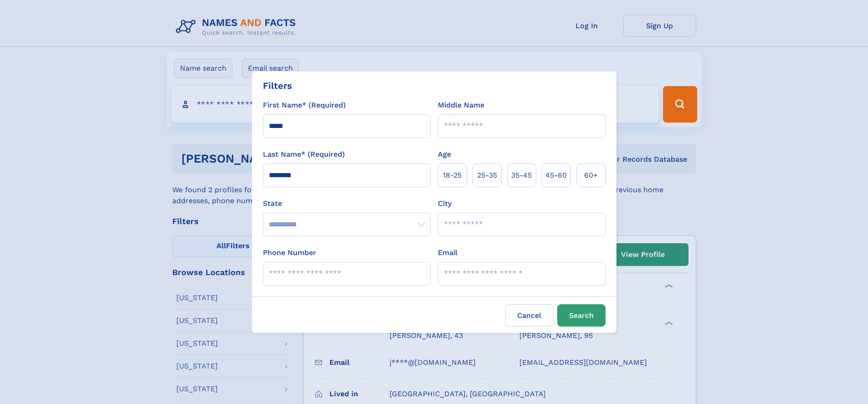 The width and height of the screenshot is (868, 404). What do you see at coordinates (347, 204) in the screenshot?
I see `label: State` at bounding box center [347, 204].